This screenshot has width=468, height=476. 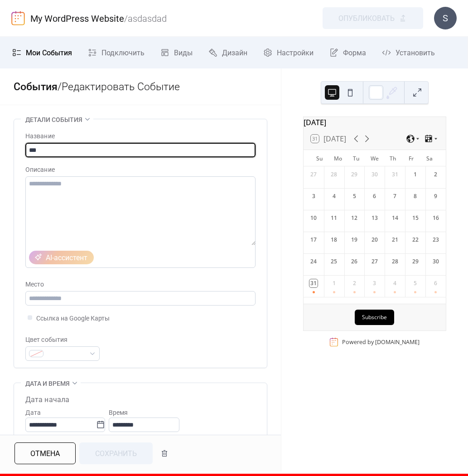 What do you see at coordinates (176, 53) in the screenshot?
I see `a: Виды` at bounding box center [176, 53].